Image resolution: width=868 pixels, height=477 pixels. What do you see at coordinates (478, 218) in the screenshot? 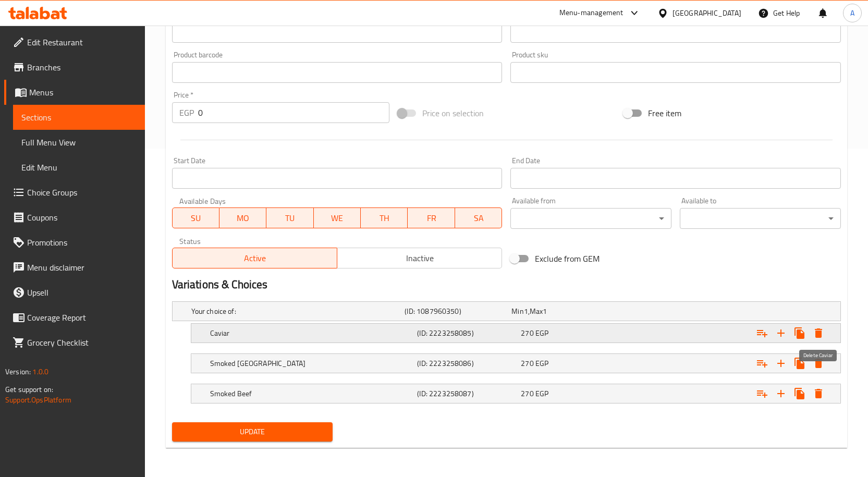
I see `span: SA` at bounding box center [478, 218].